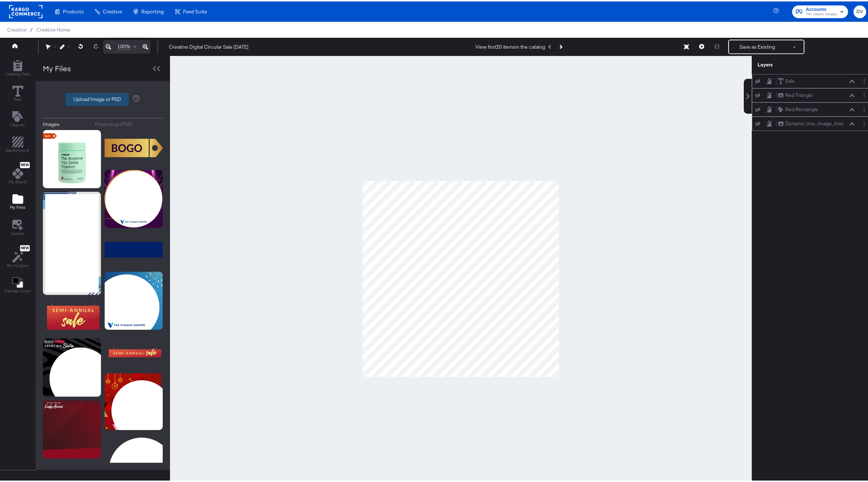 Image resolution: width=868 pixels, height=482 pixels. What do you see at coordinates (510, 46) in the screenshot?
I see `div: View first 20 items in the catalog` at bounding box center [510, 46].